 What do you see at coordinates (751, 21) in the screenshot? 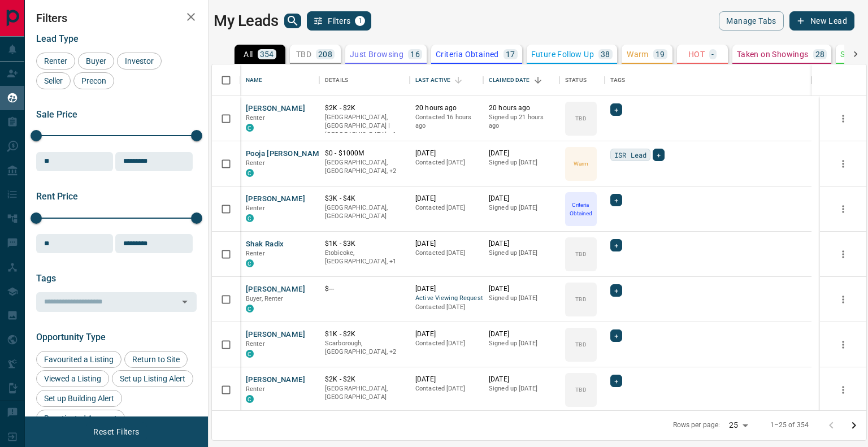
I see `button: Manage Tabs` at bounding box center [751, 21].